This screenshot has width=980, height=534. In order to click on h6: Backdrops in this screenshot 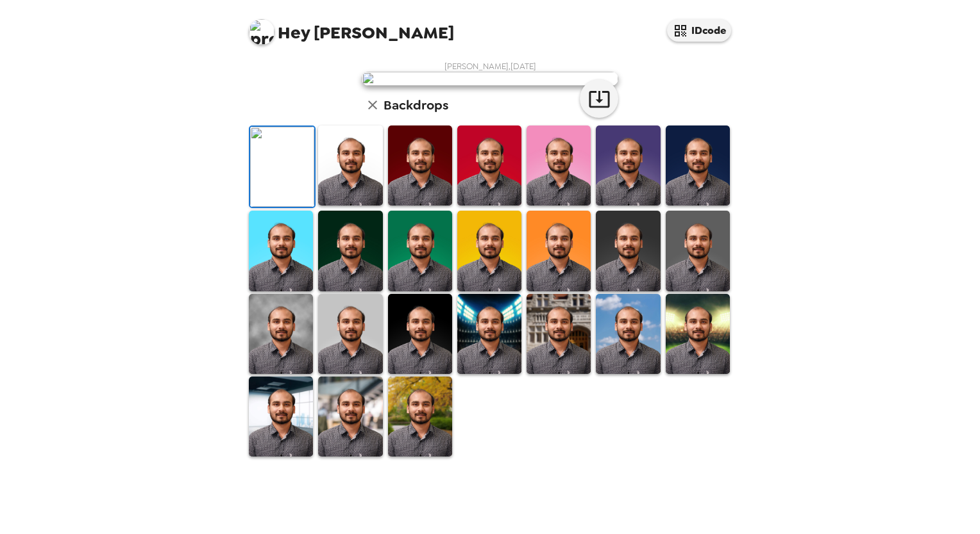, I will do `click(416, 105)`.